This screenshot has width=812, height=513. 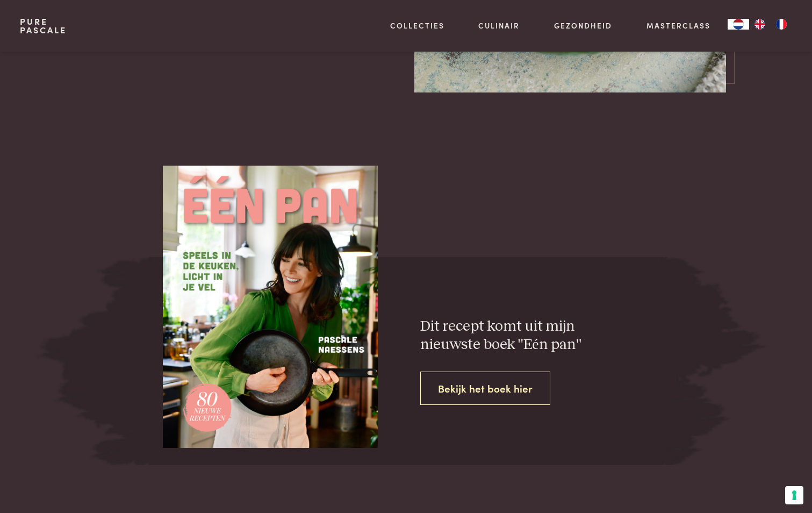 I want to click on a: FR, so click(x=782, y=24).